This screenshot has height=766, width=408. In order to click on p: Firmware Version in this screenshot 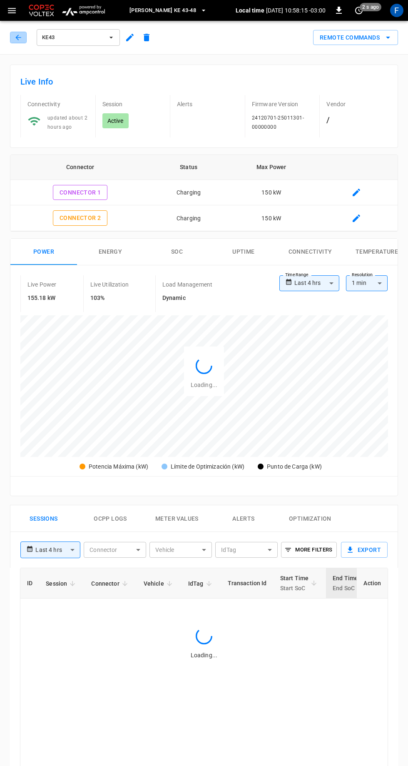, I will do `click(282, 104)`.